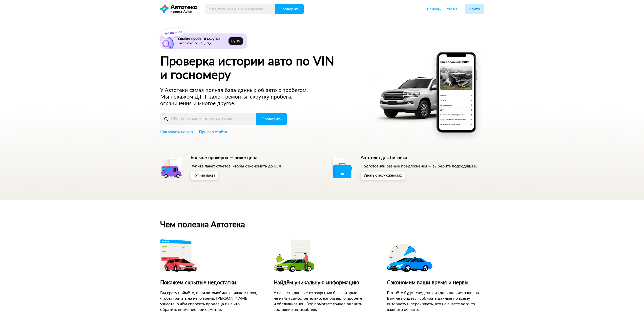 The height and width of the screenshot is (322, 644). Describe the element at coordinates (322, 225) in the screenshot. I see `h2: Чем полезна Автотека` at that location.